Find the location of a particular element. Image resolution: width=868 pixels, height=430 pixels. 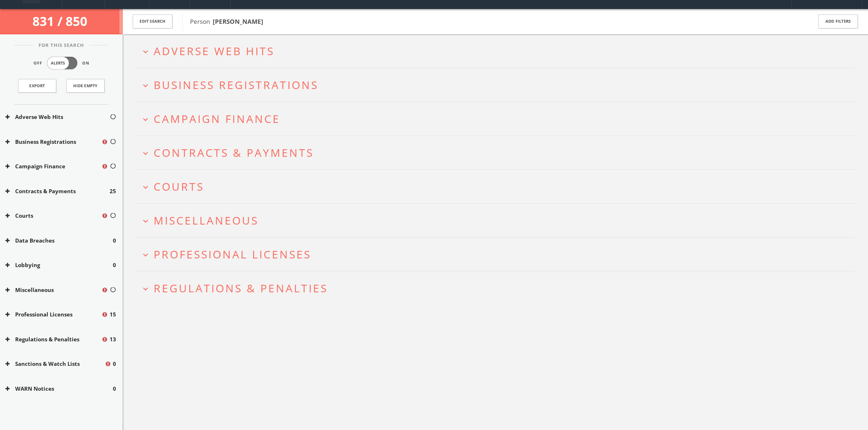

button: Edit Search is located at coordinates (153, 21).